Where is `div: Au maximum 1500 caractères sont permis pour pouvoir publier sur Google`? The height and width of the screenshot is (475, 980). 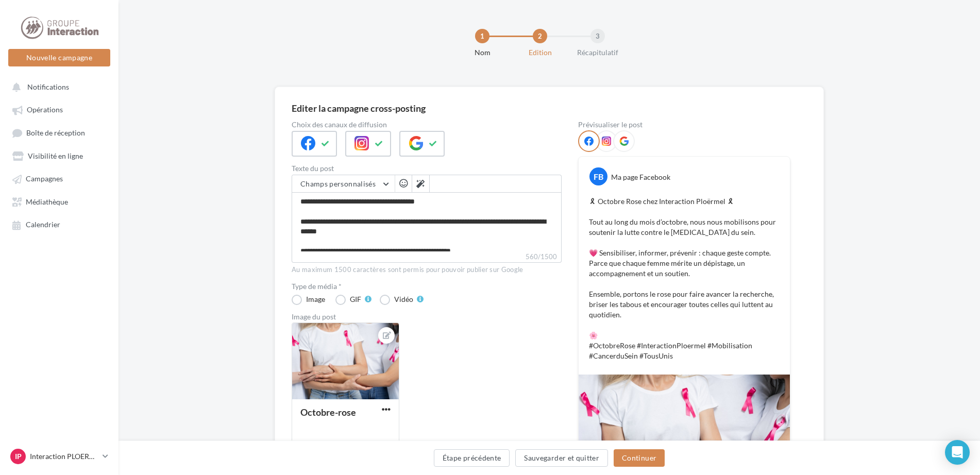
div: Au maximum 1500 caractères sont permis pour pouvoir publier sur Google is located at coordinates (427, 270).